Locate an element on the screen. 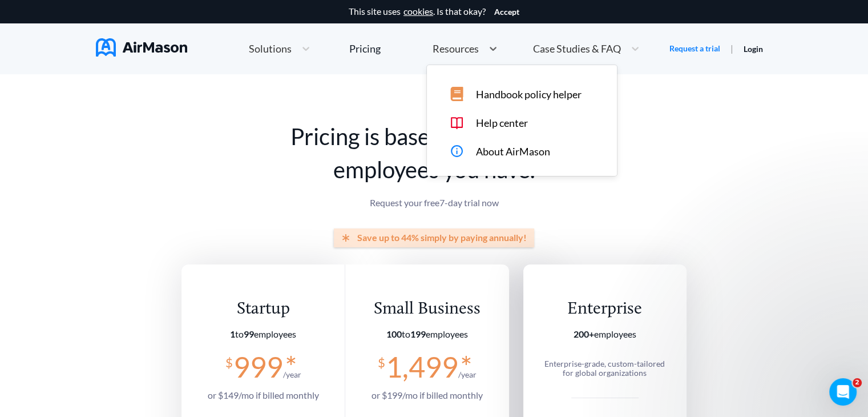 The image size is (868, 417). span: Enterprise-grade, custom-tailored for global organizations is located at coordinates (605, 368).